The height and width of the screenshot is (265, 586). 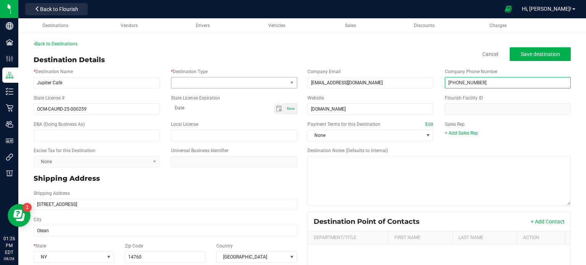 I want to click on label: Shipping Address, so click(x=52, y=194).